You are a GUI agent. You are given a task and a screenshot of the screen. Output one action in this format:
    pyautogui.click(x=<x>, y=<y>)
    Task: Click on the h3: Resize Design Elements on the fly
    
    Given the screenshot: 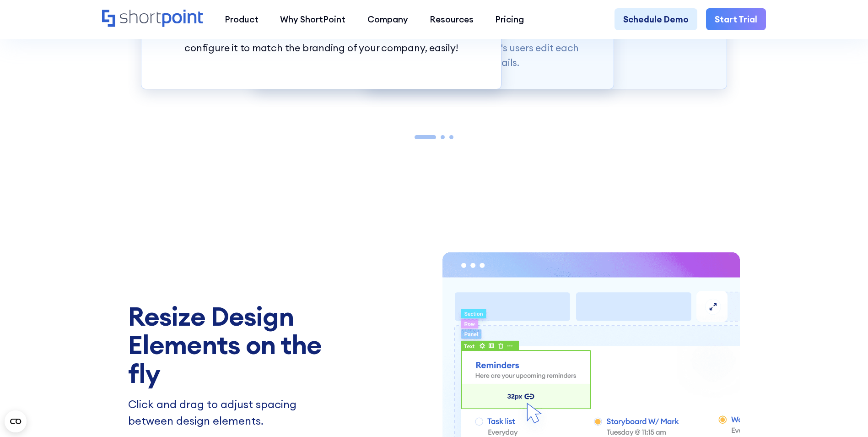 What is the action you would take?
    pyautogui.click(x=232, y=345)
    